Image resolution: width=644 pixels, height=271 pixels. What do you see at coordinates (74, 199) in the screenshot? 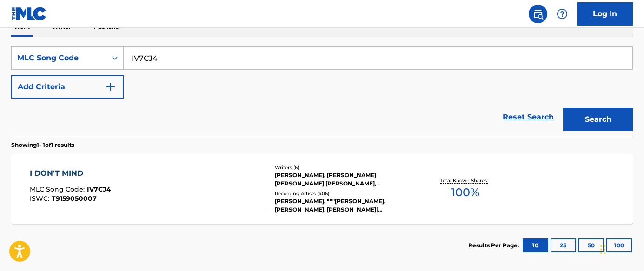
I see `span: T9159050007` at bounding box center [74, 199].